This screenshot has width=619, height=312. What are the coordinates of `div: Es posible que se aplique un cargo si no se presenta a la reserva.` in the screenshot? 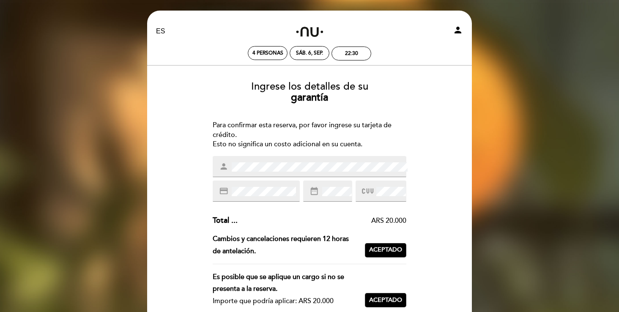 It's located at (285, 283).